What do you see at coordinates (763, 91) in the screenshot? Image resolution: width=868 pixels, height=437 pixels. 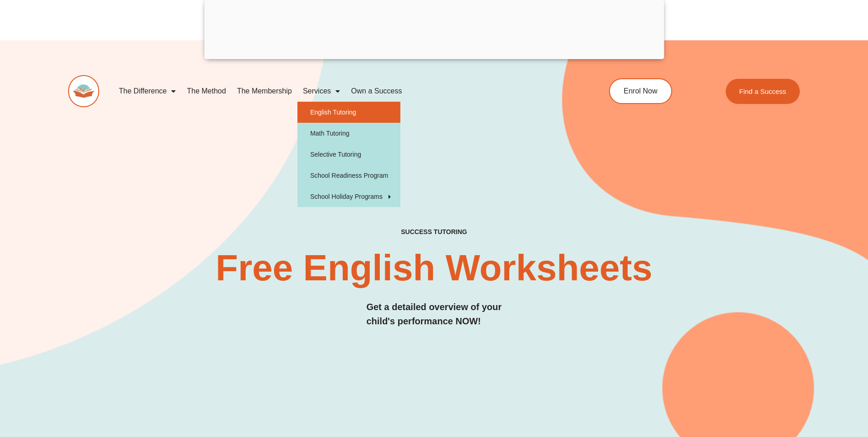 I see `span: Find a Success` at bounding box center [763, 91].